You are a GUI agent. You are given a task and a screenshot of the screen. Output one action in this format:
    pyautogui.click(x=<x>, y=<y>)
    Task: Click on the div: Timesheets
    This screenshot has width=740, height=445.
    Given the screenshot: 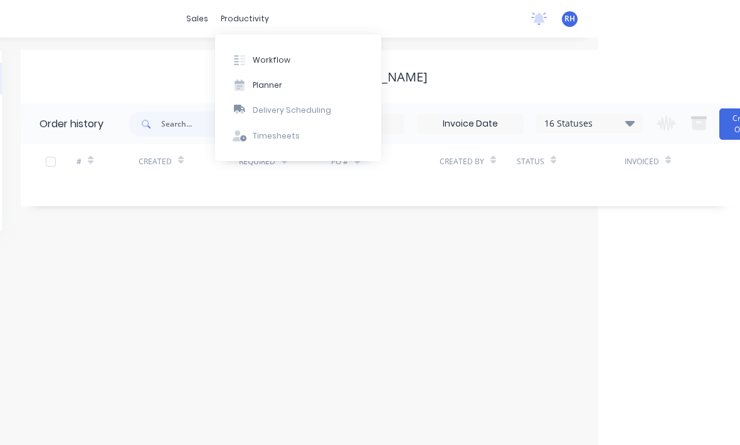 What is the action you would take?
    pyautogui.click(x=276, y=136)
    